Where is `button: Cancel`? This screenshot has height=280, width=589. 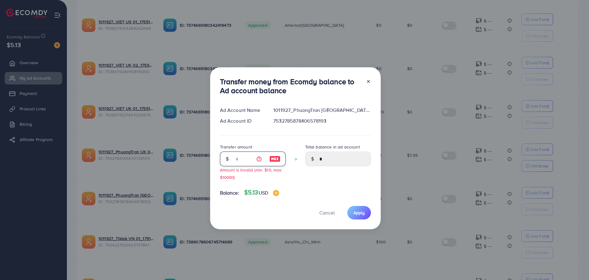
button: Cancel is located at coordinates (327, 212).